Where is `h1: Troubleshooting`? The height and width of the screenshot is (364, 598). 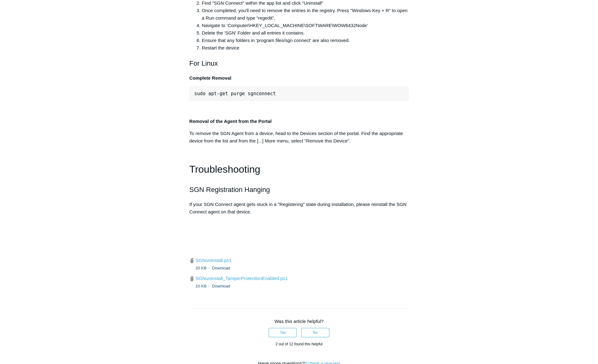 h1: Troubleshooting is located at coordinates (299, 169).